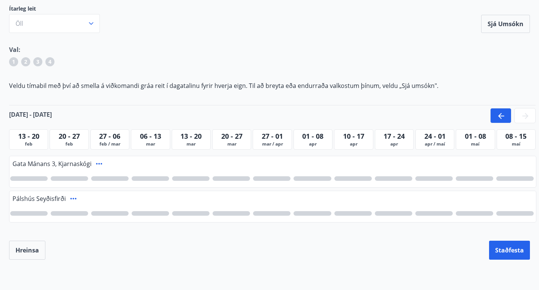  What do you see at coordinates (394, 136) in the screenshot?
I see `span: 17 - 24` at bounding box center [394, 136].